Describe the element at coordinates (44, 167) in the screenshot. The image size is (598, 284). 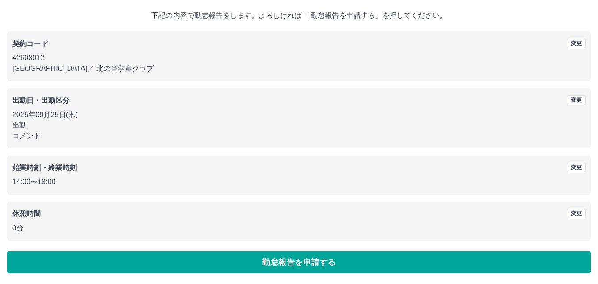
I see `b: 始業時刻・終業時刻` at that location.